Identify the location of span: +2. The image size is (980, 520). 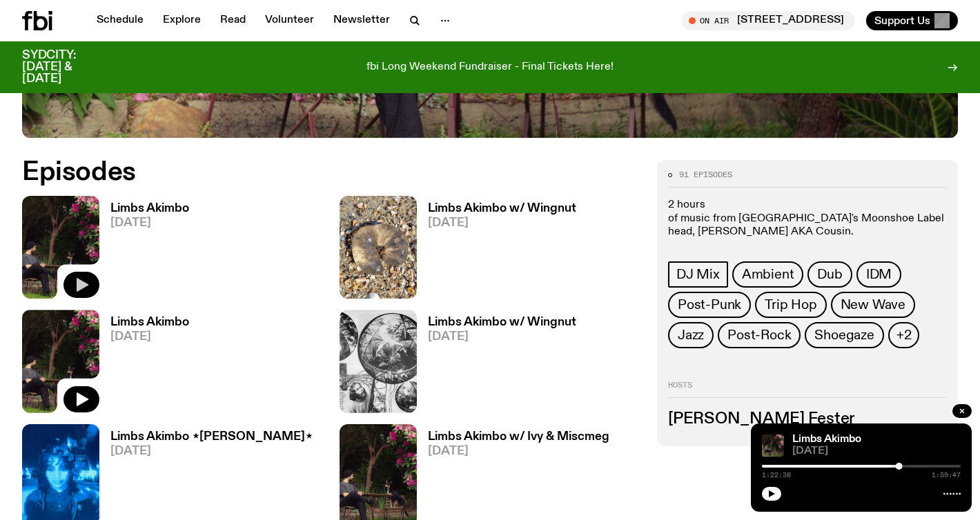
(904, 336).